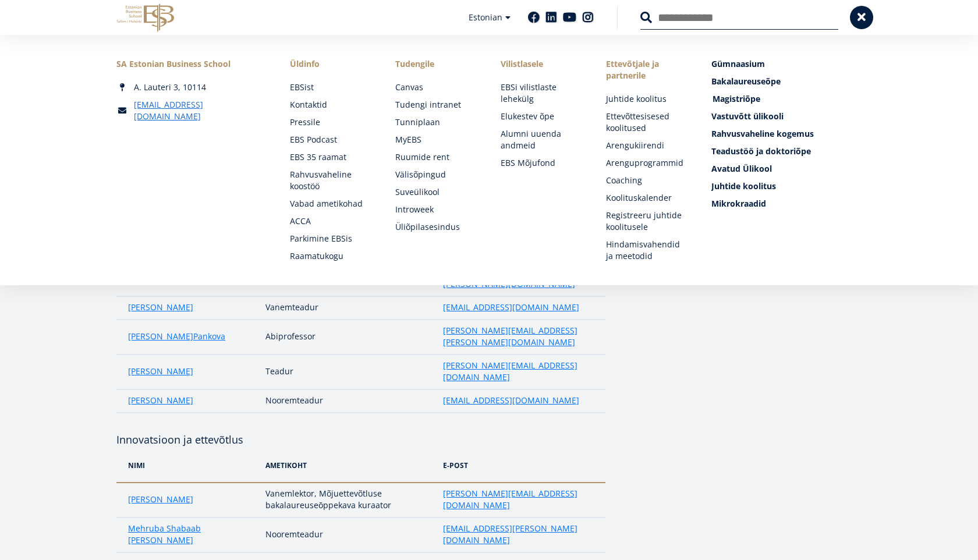 The image size is (978, 560). Describe the element at coordinates (436, 122) in the screenshot. I see `a: Tunniplaan` at that location.